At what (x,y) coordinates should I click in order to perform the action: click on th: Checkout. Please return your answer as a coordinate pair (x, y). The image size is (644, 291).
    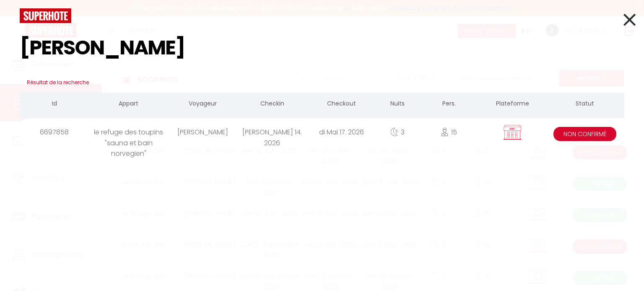
    Looking at the image, I should click on (342, 105).